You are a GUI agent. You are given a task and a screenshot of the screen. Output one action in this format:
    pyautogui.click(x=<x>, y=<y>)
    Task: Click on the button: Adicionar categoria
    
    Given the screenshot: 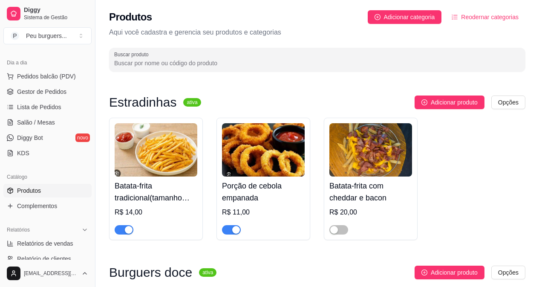 What is the action you would take?
    pyautogui.click(x=405, y=17)
    